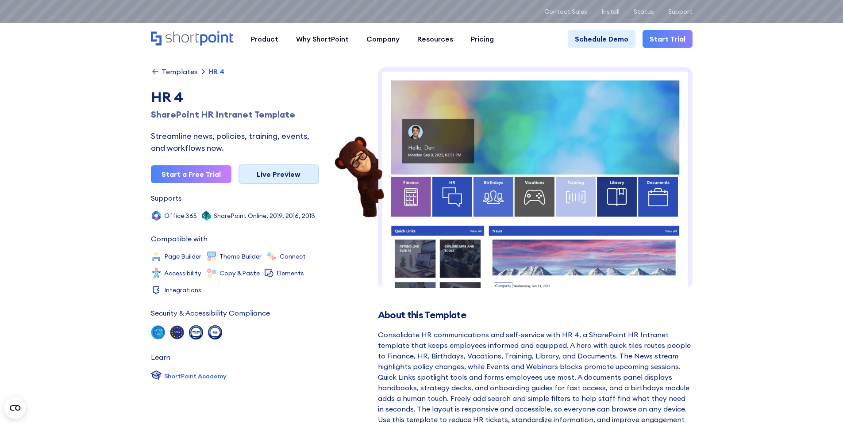 This screenshot has width=843, height=423. Describe the element at coordinates (482, 39) in the screenshot. I see `div: Pricing` at that location.